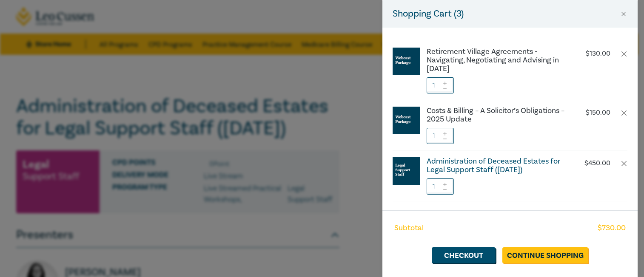 The image size is (644, 277). I want to click on p: $ 150.00, so click(598, 113).